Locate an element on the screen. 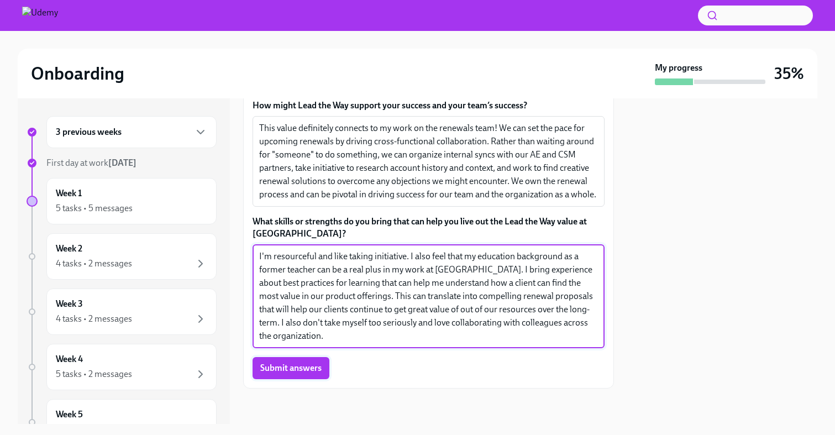 The height and width of the screenshot is (435, 835). h6: Week 2 is located at coordinates (69, 249).